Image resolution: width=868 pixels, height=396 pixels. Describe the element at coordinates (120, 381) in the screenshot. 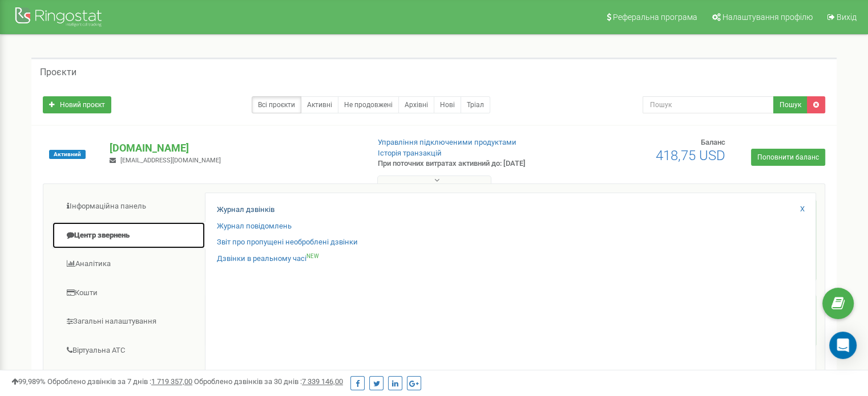

I see `span: Оброблено дзвінків за 7 днів :` at that location.